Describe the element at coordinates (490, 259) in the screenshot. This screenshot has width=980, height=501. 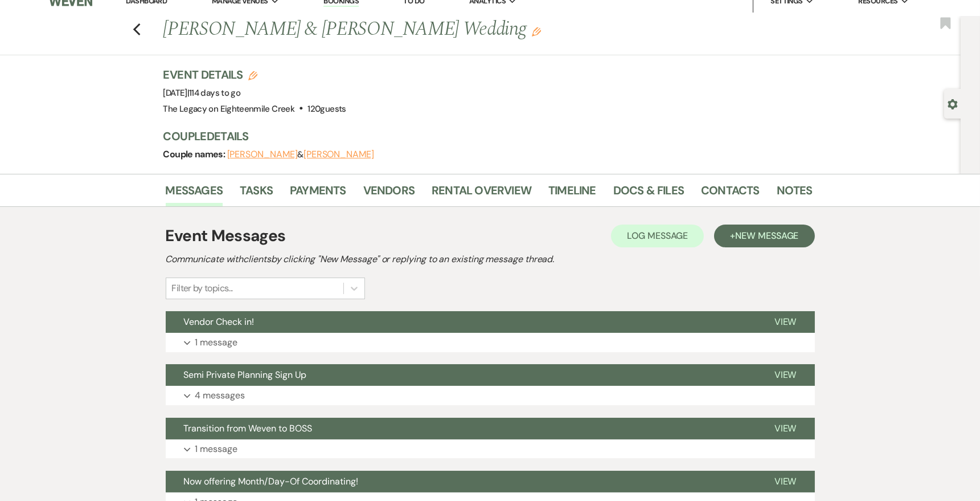
I see `h2: Communicate with clients by clicking "New Message" or replying to an existing message thread.` at that location.